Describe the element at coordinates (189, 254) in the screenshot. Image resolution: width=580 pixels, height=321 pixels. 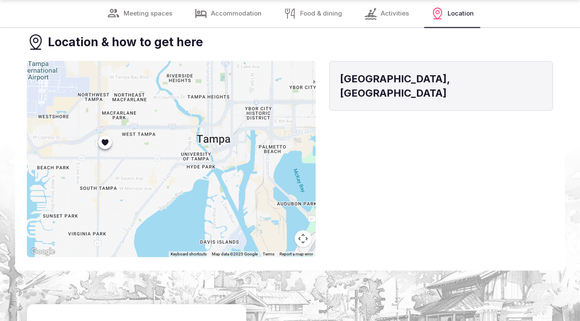
I see `button: Keyboard shortcuts` at that location.